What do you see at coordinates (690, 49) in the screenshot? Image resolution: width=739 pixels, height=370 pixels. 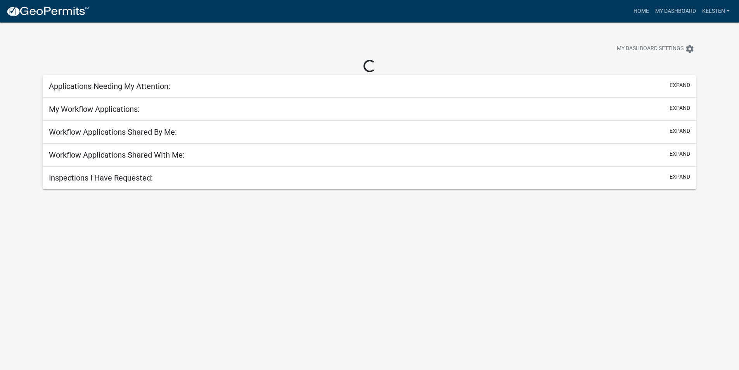 I see `i: settings` at bounding box center [690, 49].